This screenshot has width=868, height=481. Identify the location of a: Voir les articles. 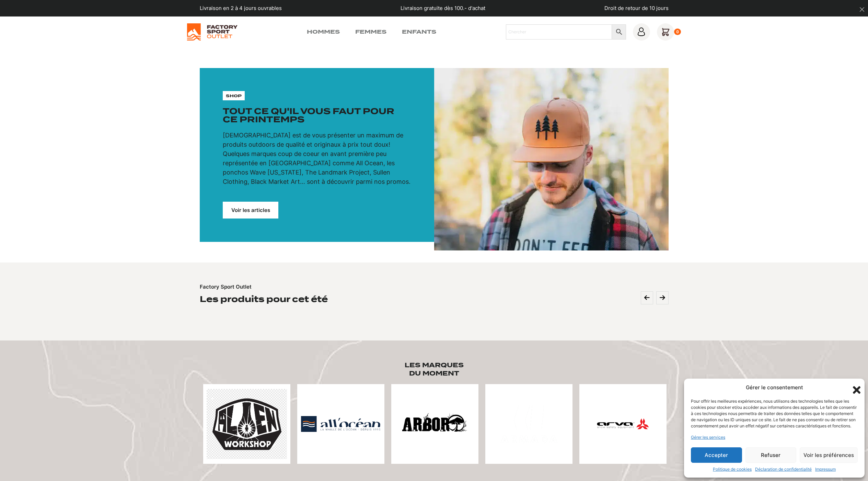
(251, 210).